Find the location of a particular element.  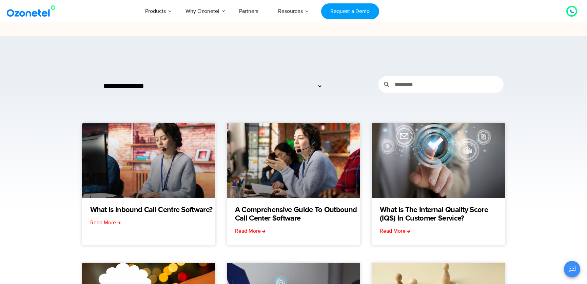

a: Read more about A Comprehensive Guide to Outbound Call Center Software is located at coordinates (250, 231).